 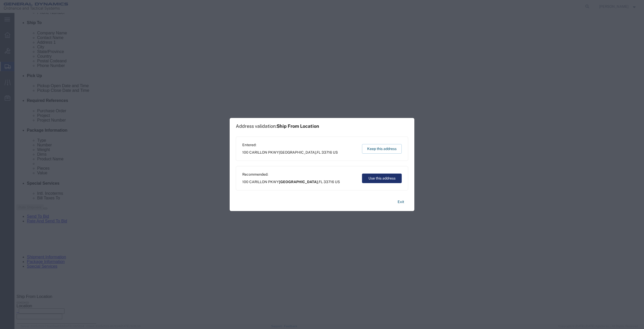 I want to click on h1: Address validation:, so click(x=277, y=126).